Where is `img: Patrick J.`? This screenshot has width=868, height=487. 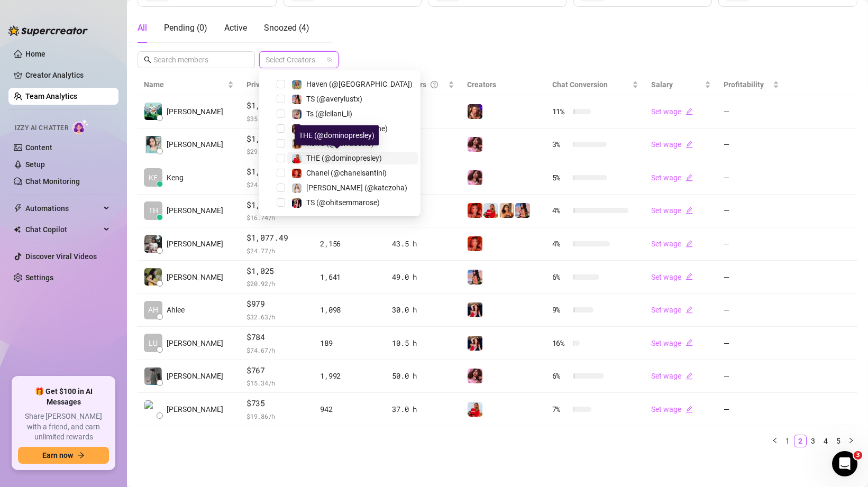 img: Patrick J. is located at coordinates (153, 244).